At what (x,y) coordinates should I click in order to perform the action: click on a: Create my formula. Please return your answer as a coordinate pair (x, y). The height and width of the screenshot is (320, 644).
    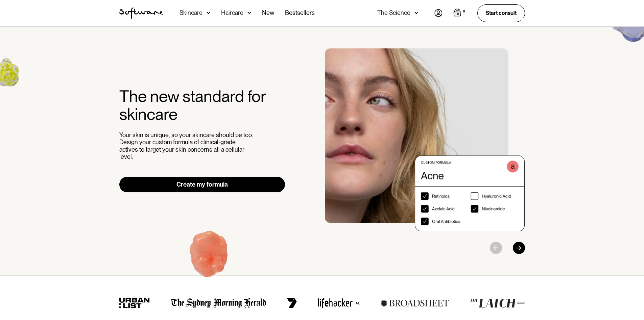
    Looking at the image, I should click on (202, 184).